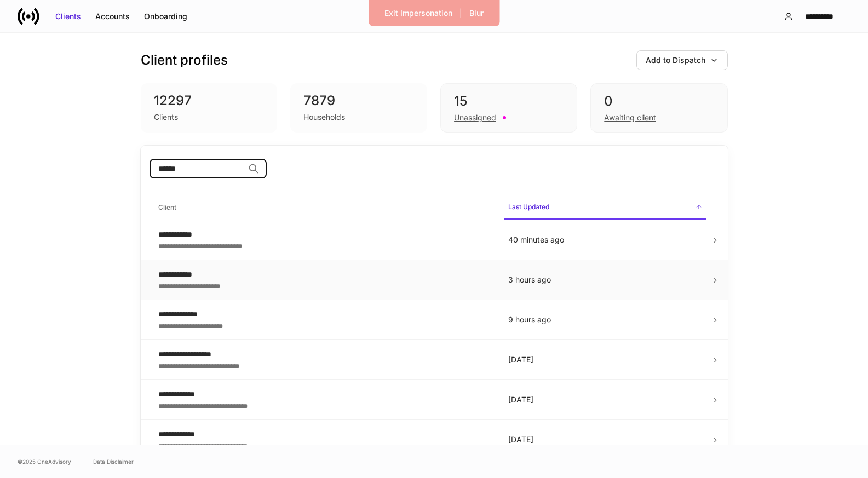  I want to click on div: Blur, so click(476, 13).